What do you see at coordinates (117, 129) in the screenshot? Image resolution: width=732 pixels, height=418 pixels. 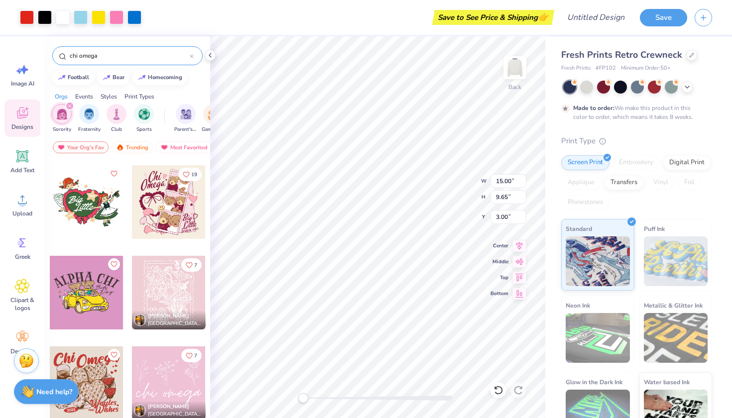 I see `span: Club` at bounding box center [117, 129].